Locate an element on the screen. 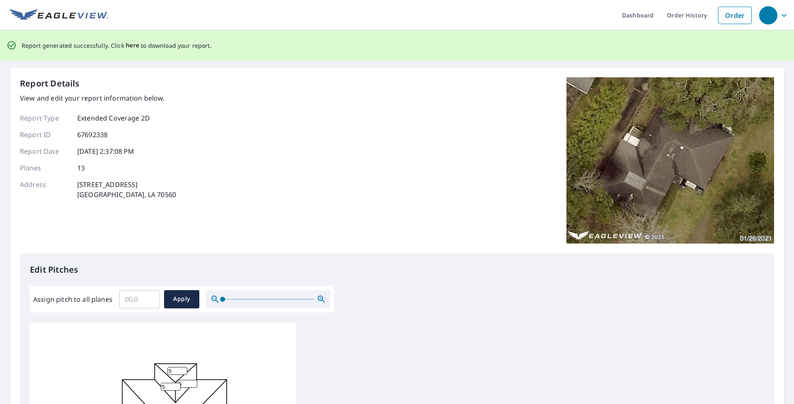  p: Report generated successfully. Click to download your report. is located at coordinates (117, 45).